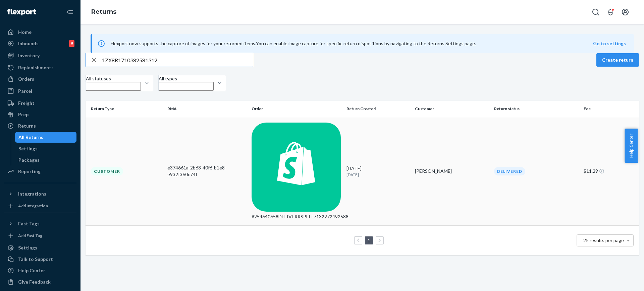 Image resolution: width=644 pixels, height=291 pixels. Describe the element at coordinates (618, 60) in the screenshot. I see `button: Create return` at that location.